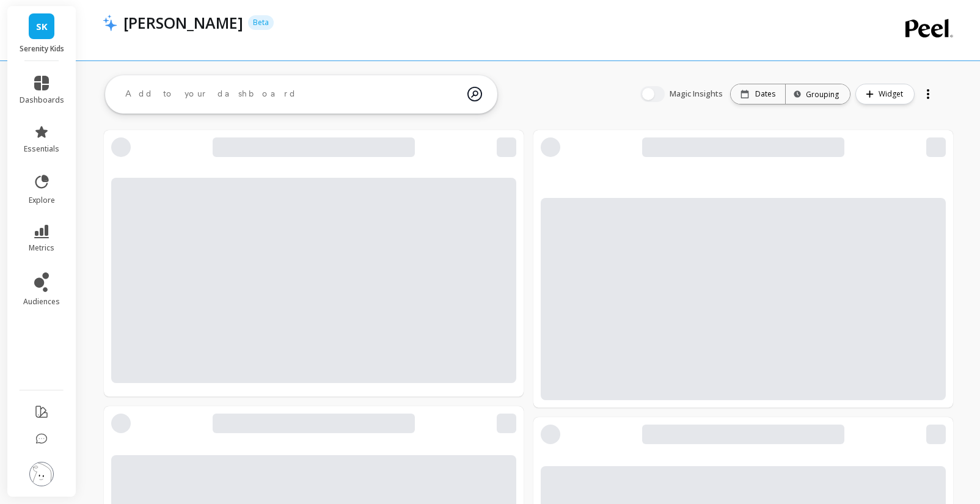  What do you see at coordinates (184, 22) in the screenshot?
I see `p: Dawn` at bounding box center [184, 22].